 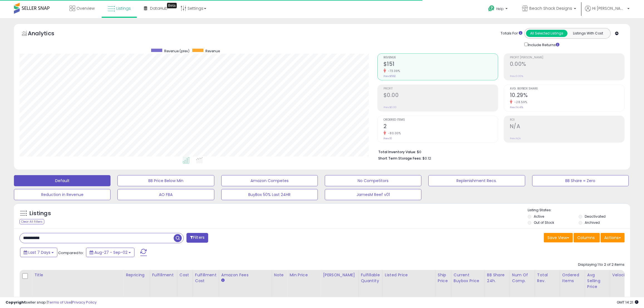 What do you see at coordinates (409, 275) in the screenshot?
I see `div: Listed Price` at bounding box center [409, 275].